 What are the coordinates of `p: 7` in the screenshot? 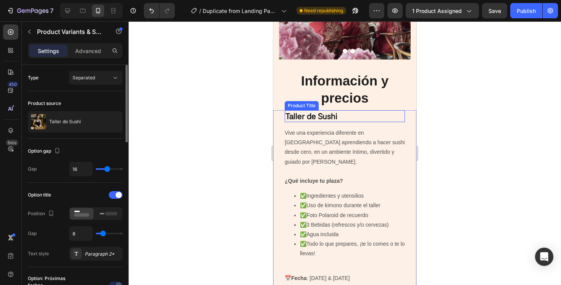 It's located at (51, 11).